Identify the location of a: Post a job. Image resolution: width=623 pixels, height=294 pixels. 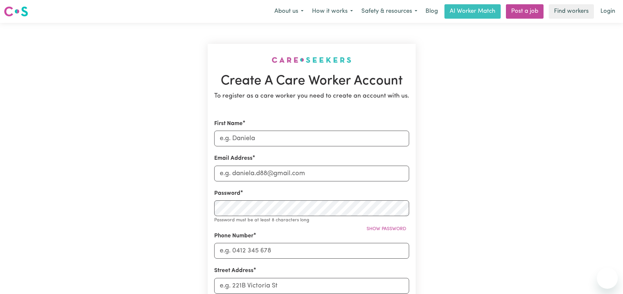
(525, 11).